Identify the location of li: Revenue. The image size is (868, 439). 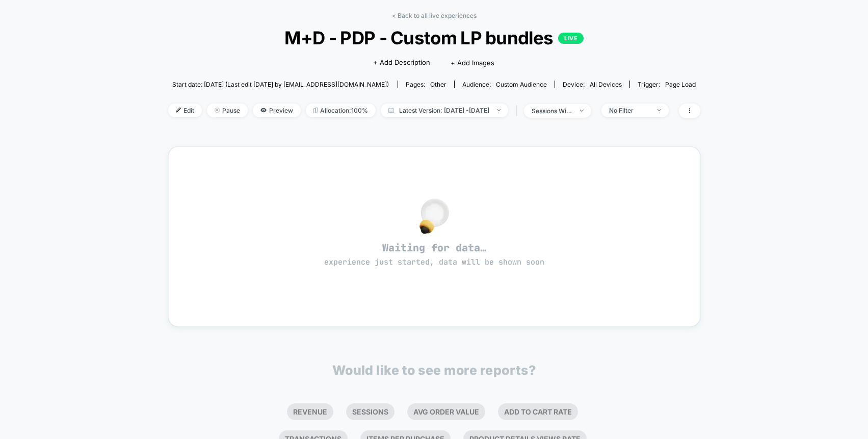
(309, 412).